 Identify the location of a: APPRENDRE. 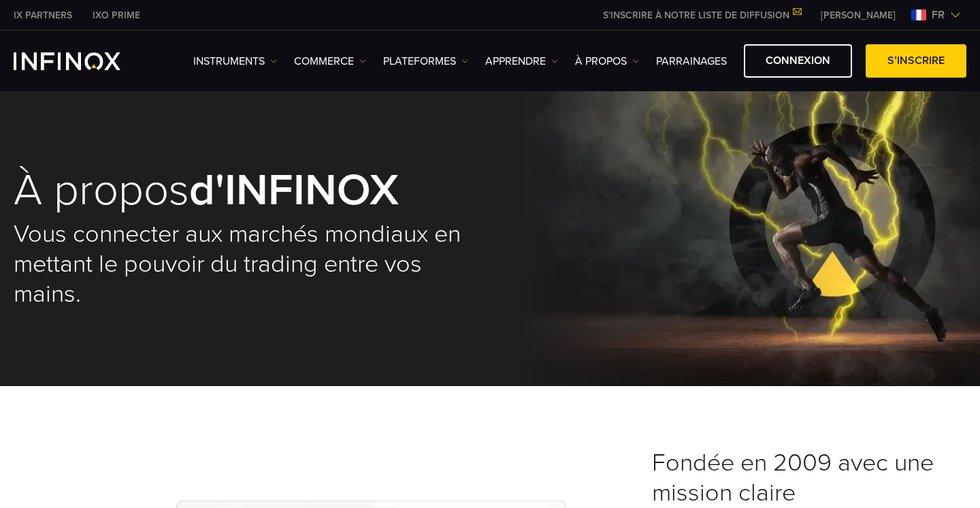
(521, 62).